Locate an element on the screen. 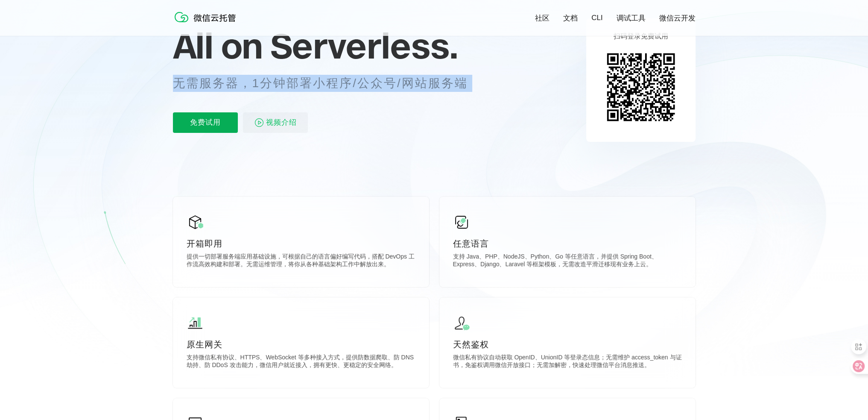 This screenshot has height=420, width=868. a: 微信云托管 is located at coordinates (207, 23).